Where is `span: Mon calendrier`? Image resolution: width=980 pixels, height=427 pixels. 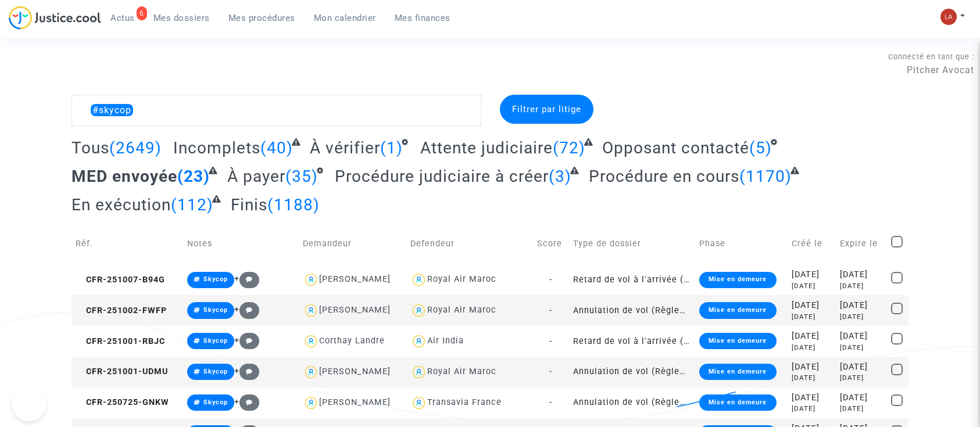
span: Mon calendrier is located at coordinates (345, 18).